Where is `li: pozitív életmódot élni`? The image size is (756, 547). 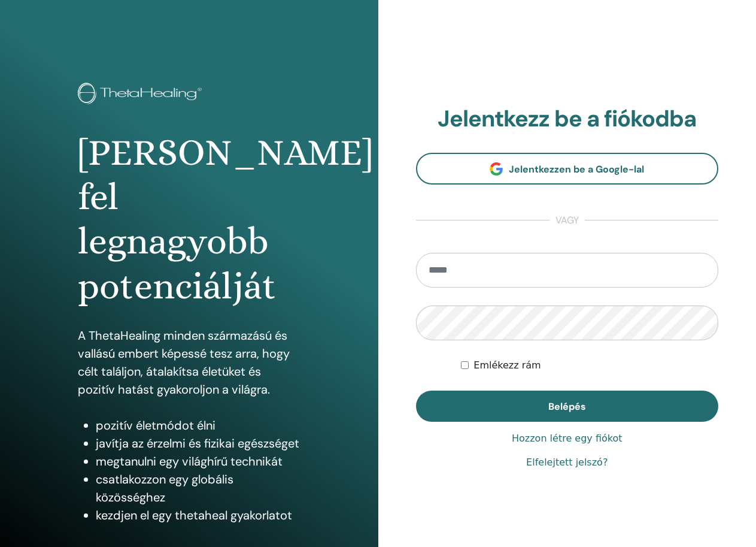 li: pozitív életmódot élni is located at coordinates (198, 426).